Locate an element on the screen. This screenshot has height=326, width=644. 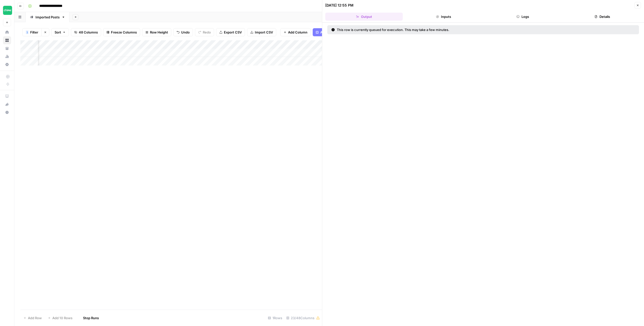
button: Output is located at coordinates (364, 17).